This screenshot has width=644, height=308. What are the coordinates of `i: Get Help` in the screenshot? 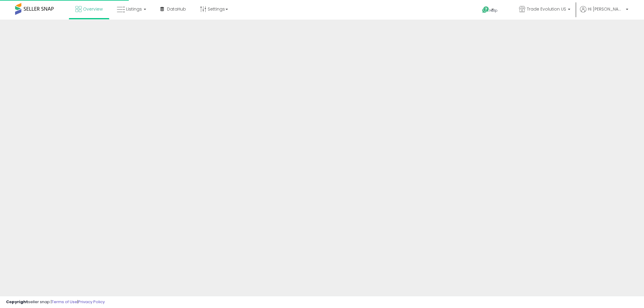 It's located at (486, 10).